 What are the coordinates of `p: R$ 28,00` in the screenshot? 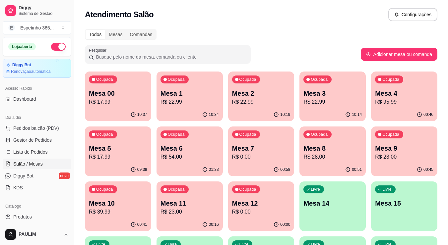 It's located at (332, 157).